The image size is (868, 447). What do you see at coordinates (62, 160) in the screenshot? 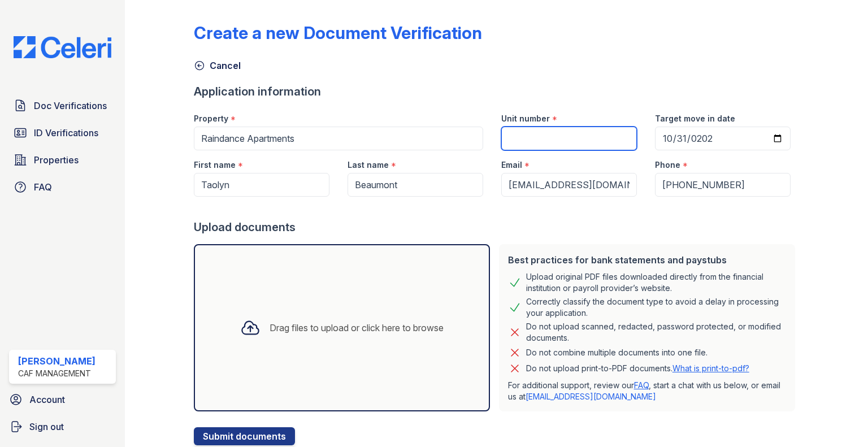
I see `a: Properties` at bounding box center [62, 160].